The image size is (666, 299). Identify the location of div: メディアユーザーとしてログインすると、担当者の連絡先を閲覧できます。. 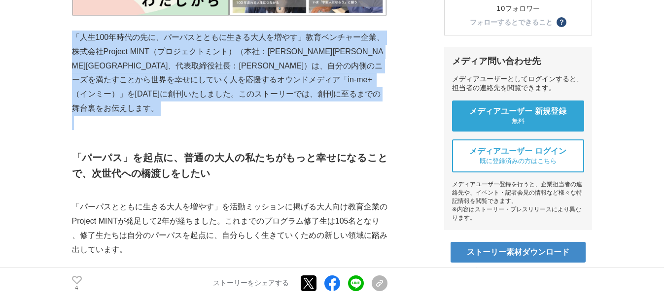
(518, 84).